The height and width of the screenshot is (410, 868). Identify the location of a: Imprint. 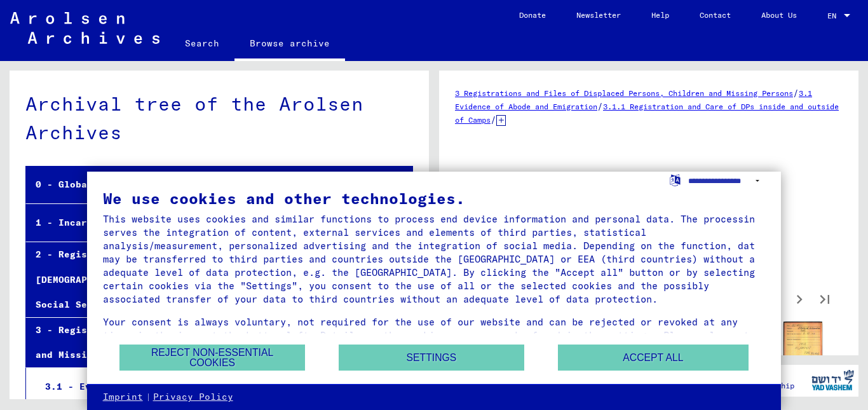
(123, 397).